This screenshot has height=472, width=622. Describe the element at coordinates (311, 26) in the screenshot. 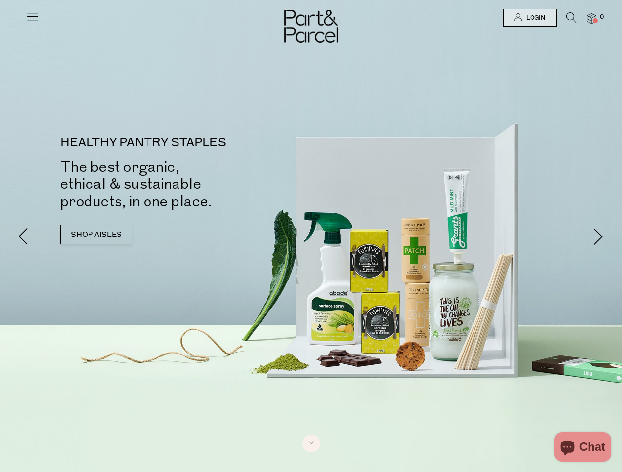

I see `img: Part&Parcel` at that location.